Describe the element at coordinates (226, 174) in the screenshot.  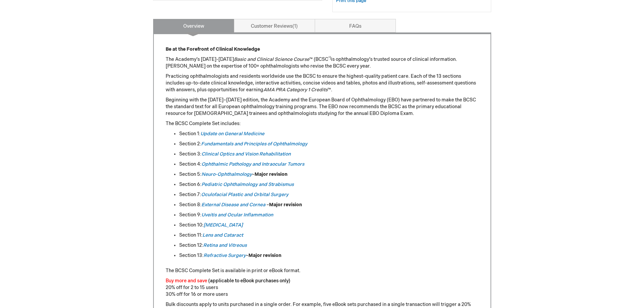
I see `em: Neuro-Ophthalmology` at that location.